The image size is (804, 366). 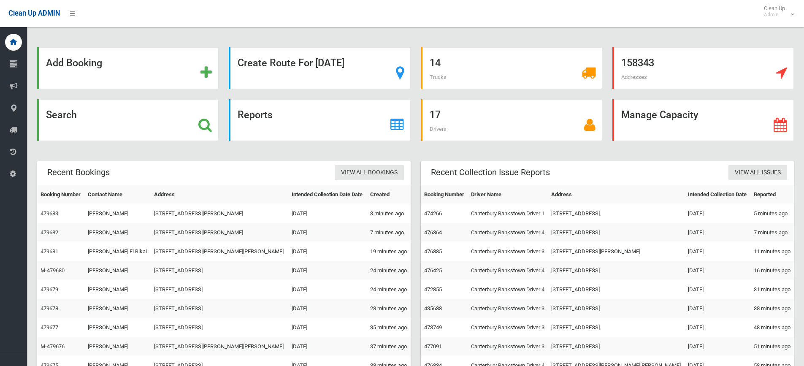 What do you see at coordinates (433, 213) in the screenshot?
I see `a: 474266` at bounding box center [433, 213].